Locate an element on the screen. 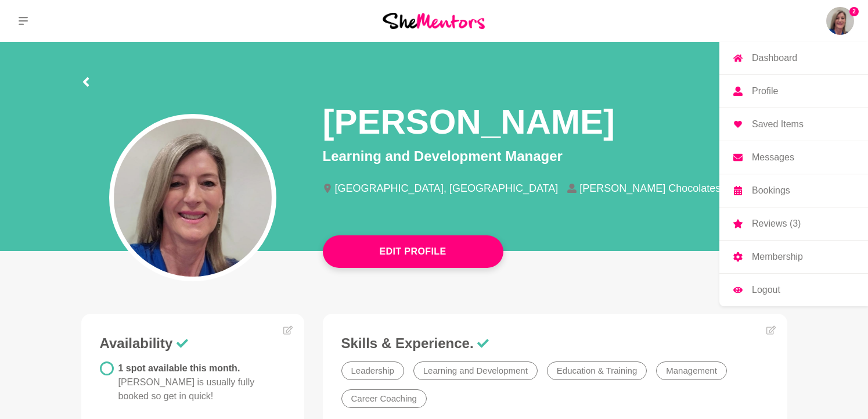 The height and width of the screenshot is (419, 868). a: Saved Items is located at coordinates (794, 125).